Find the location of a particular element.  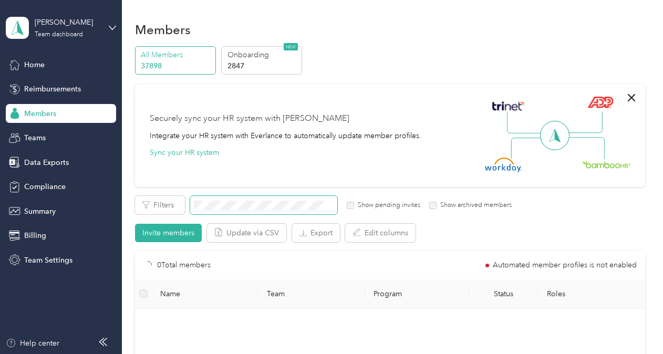

img: Line Right Down is located at coordinates (587, 148).